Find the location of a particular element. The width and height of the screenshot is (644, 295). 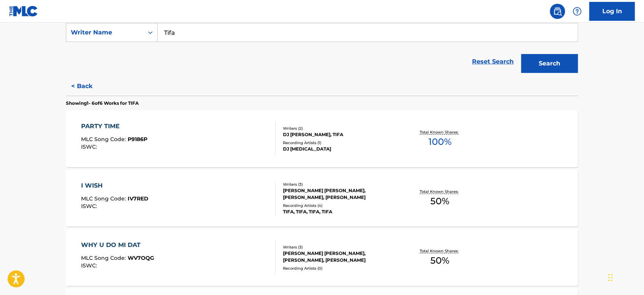

div: WHY U DO MI DAT is located at coordinates (118, 245).